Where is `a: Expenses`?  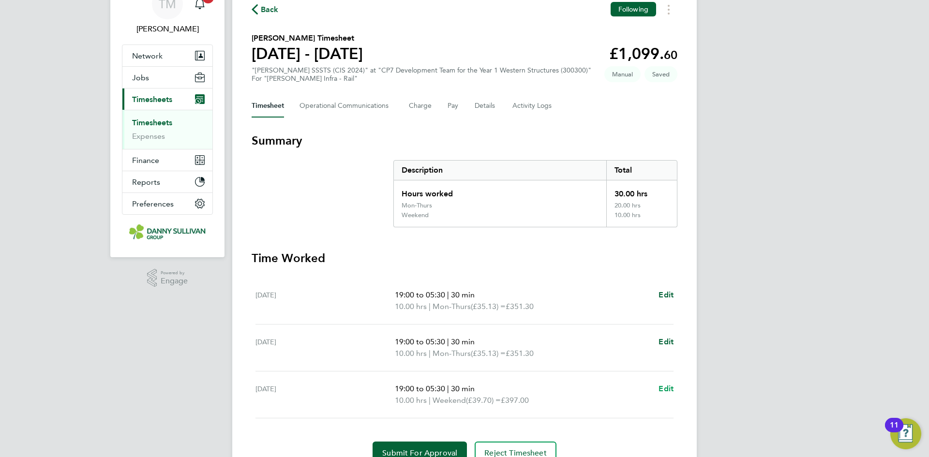
a: Expenses is located at coordinates (148, 136).